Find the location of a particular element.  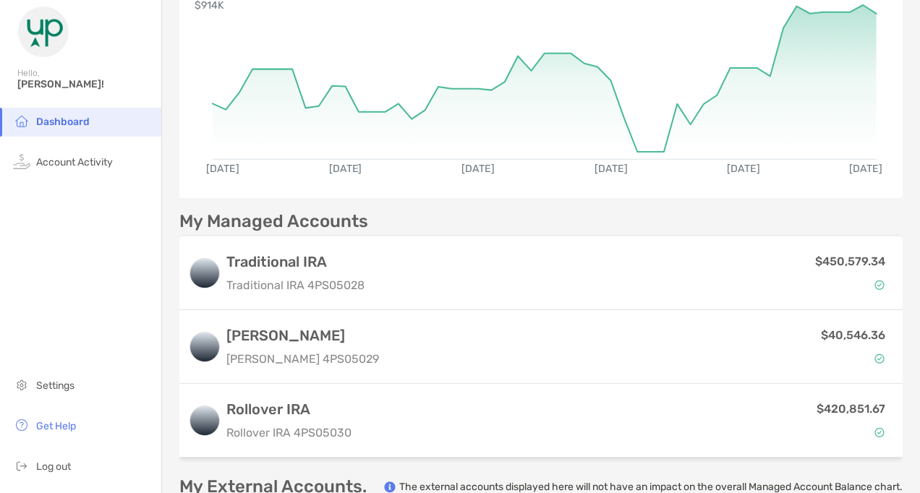

img: activity icon is located at coordinates (22, 161).